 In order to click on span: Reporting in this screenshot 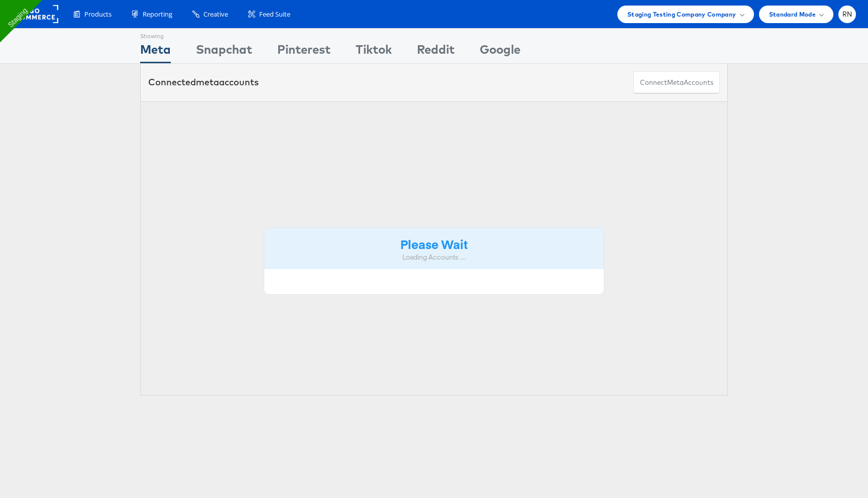, I will do `click(157, 14)`.